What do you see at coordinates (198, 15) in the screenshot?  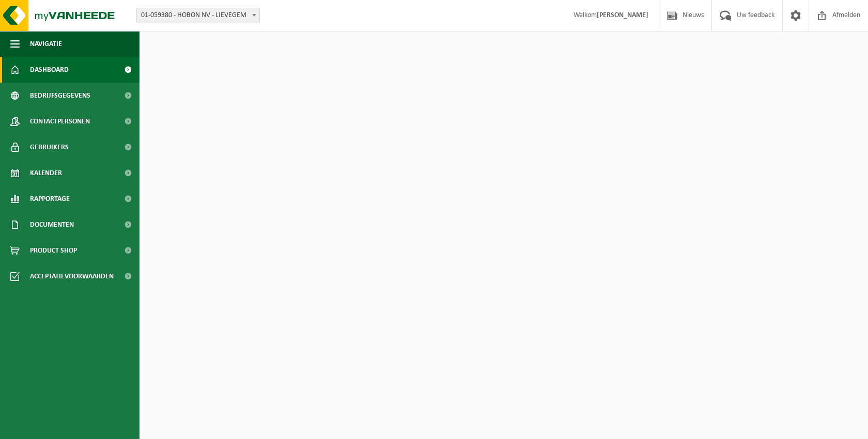 I see `span: 01-059380 - HOBON NV - LIEVEGEM` at bounding box center [198, 15].